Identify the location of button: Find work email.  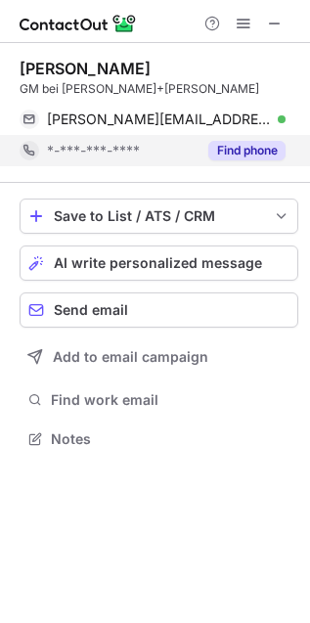
(159, 400).